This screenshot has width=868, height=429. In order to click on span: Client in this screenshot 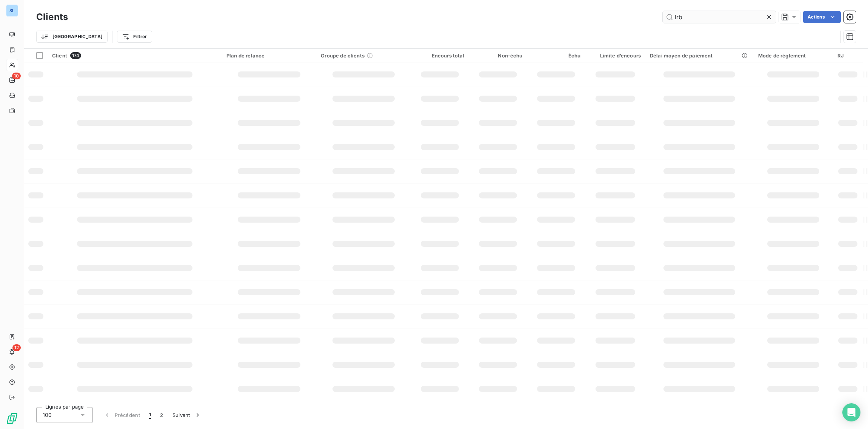, I will do `click(59, 55)`.